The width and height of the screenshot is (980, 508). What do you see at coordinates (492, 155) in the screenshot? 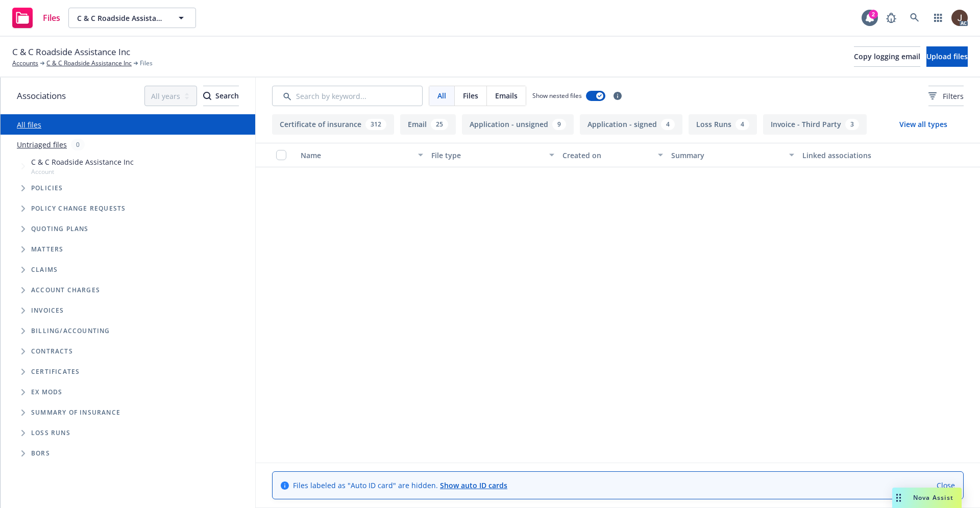
I see `button: File type` at bounding box center [492, 155].